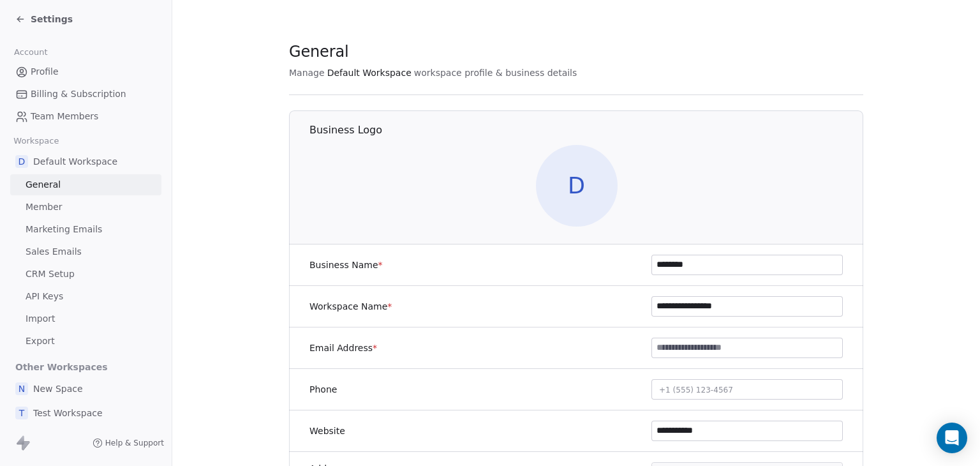  What do you see at coordinates (40, 341) in the screenshot?
I see `span: Export` at bounding box center [40, 341].